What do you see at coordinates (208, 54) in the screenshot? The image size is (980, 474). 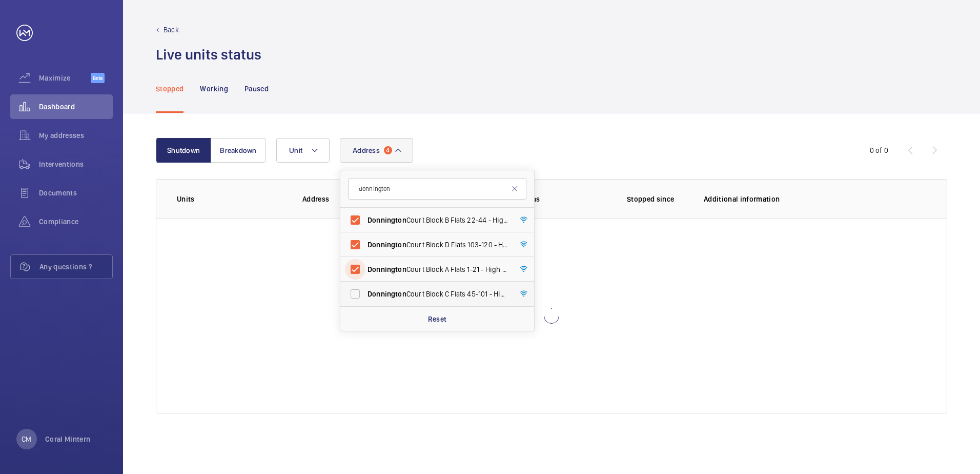 I see `h1: Live units status` at bounding box center [208, 54].